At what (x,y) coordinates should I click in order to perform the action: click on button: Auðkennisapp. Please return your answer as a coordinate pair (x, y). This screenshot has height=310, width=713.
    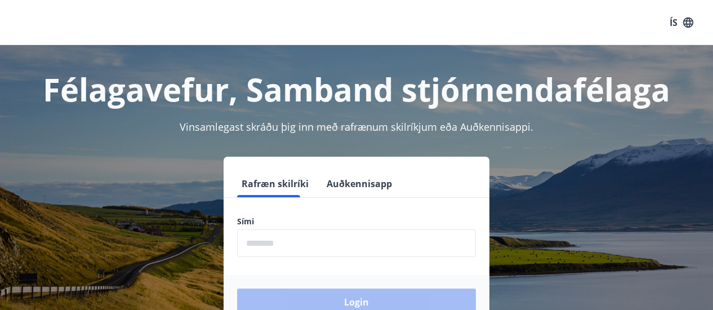
    Looking at the image, I should click on (359, 184).